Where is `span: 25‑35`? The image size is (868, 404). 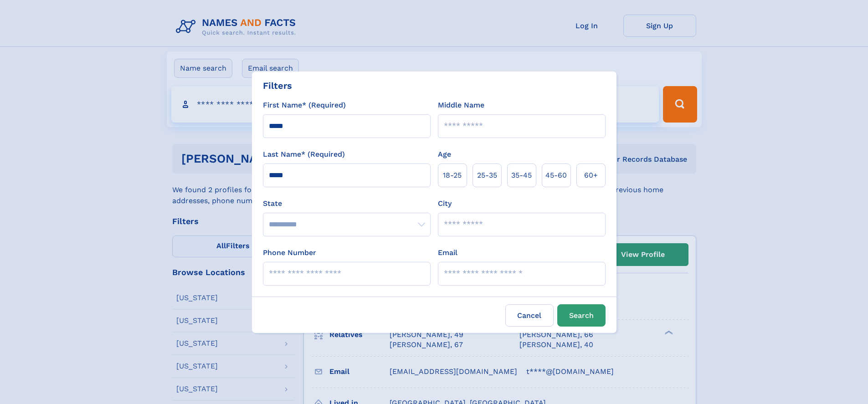
span: 25‑35 is located at coordinates (487, 176).